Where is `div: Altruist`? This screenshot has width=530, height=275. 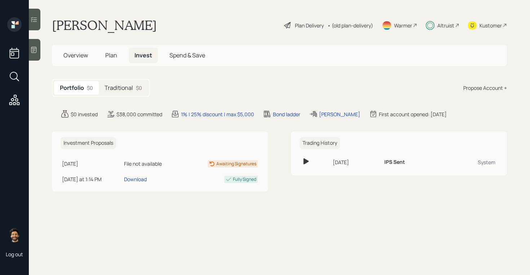
div: Altruist is located at coordinates (445, 25).